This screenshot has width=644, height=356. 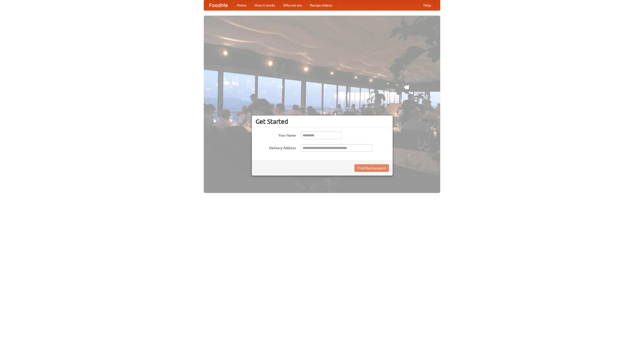 What do you see at coordinates (372, 168) in the screenshot?
I see `button: Find Restaurants!` at bounding box center [372, 168].